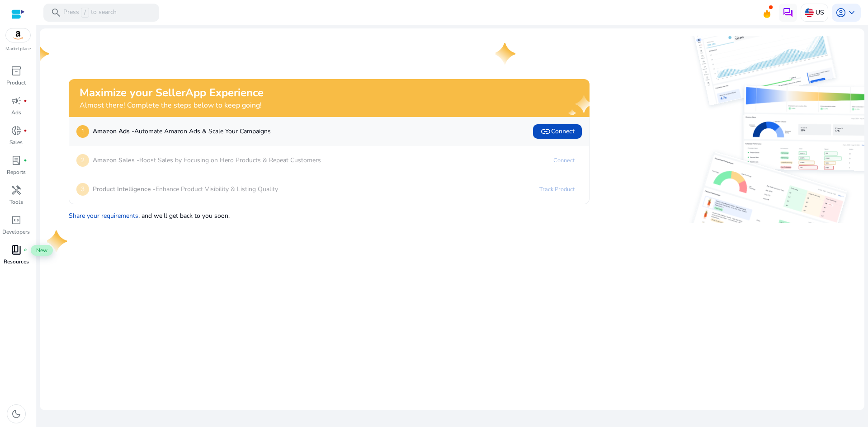 The height and width of the screenshot is (427, 868). What do you see at coordinates (17, 160) in the screenshot?
I see `span: lab_profile` at bounding box center [17, 160].